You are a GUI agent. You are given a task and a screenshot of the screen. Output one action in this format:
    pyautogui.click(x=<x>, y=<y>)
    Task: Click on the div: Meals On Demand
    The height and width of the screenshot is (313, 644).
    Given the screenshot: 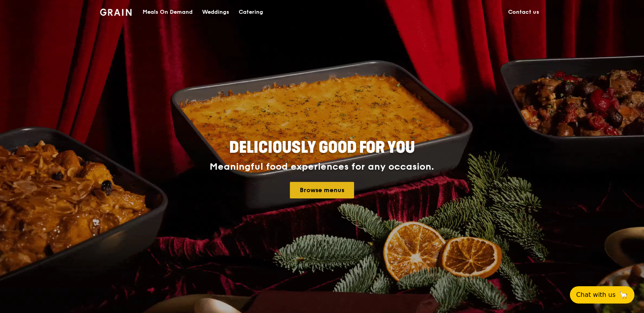 What is the action you would take?
    pyautogui.click(x=168, y=12)
    